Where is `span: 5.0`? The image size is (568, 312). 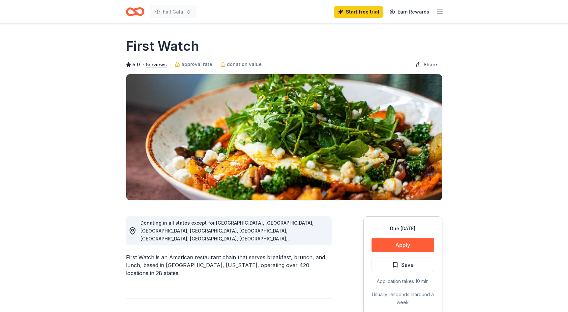 span: 5.0 is located at coordinates (136, 65).